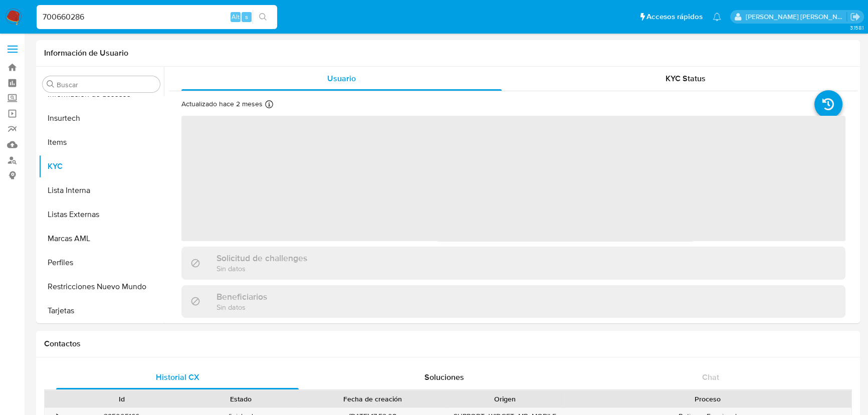 The image size is (868, 415). Describe the element at coordinates (513, 301) in the screenshot. I see `div: BeneficiariosSin datos` at that location.